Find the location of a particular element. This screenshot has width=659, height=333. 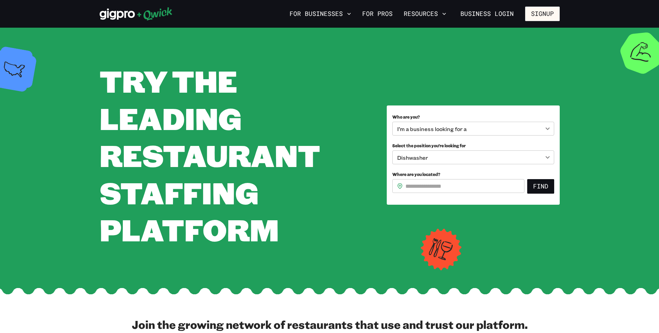

a: For Pros is located at coordinates (377, 14).